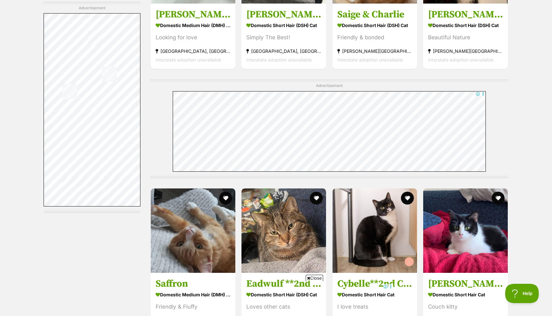  Describe the element at coordinates (375, 37) in the screenshot. I see `div: Friendly & bonded` at that location.